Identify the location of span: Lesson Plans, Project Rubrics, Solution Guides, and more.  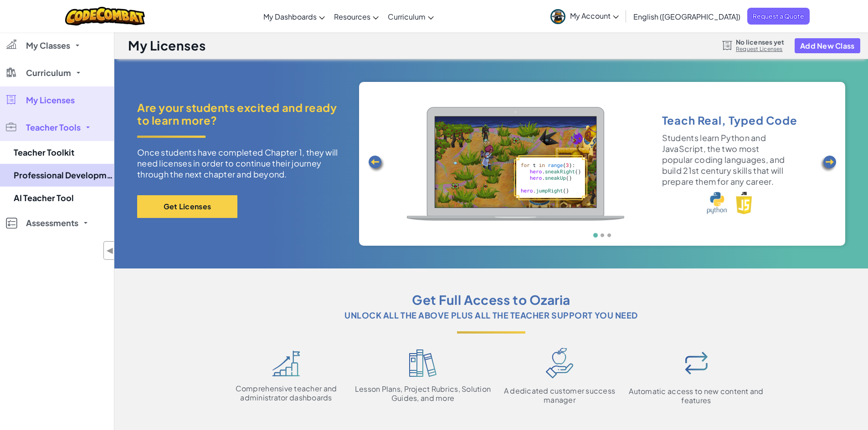
(423, 394).